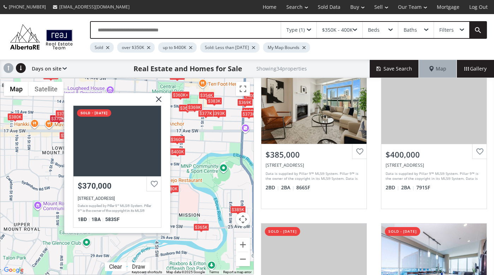 This screenshot has height=275, width=494. I want to click on button: Show street map, so click(16, 89).